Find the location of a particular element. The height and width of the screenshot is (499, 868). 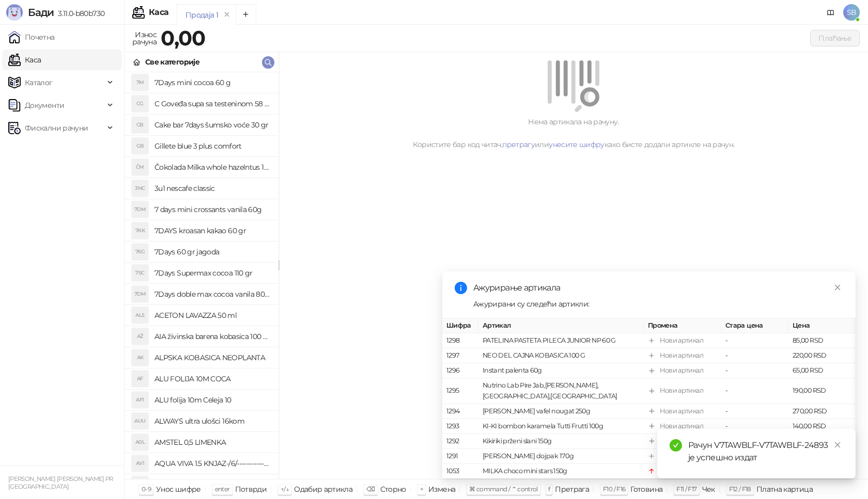

div: A0L is located at coordinates (140, 442).